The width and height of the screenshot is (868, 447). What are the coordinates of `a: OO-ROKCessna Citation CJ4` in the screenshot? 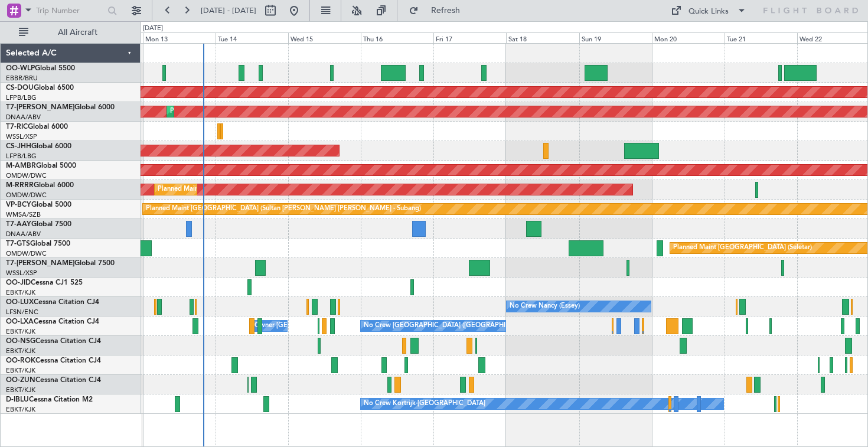 It's located at (53, 361).